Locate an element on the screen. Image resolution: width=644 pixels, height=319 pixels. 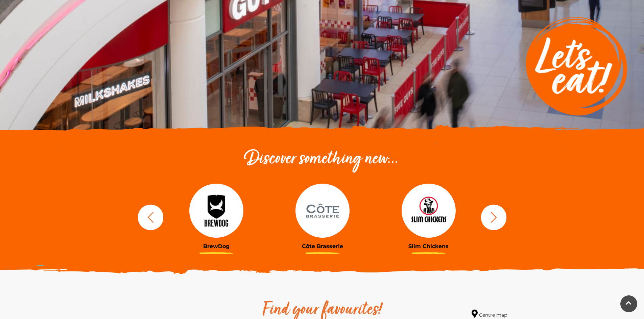
h2: Discover something new... is located at coordinates (322, 160).